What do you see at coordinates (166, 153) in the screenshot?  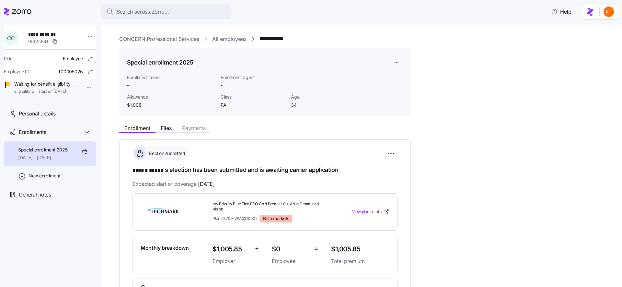 I see `span: Election submitted` at bounding box center [166, 153].